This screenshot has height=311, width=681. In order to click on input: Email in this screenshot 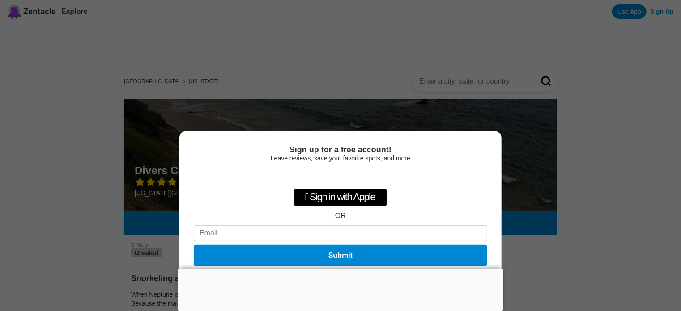, I will do `click(340, 233)`.